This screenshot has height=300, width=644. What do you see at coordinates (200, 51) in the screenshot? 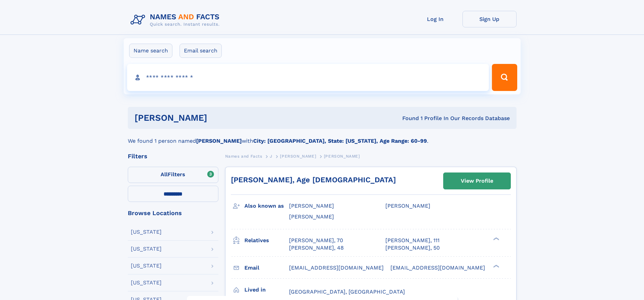
I see `label: Email search` at bounding box center [200, 51].